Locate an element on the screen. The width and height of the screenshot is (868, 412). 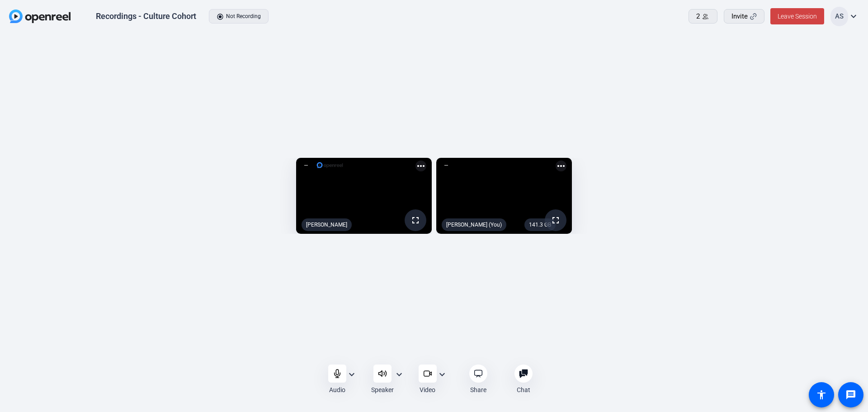
span: 2 is located at coordinates (698, 16).